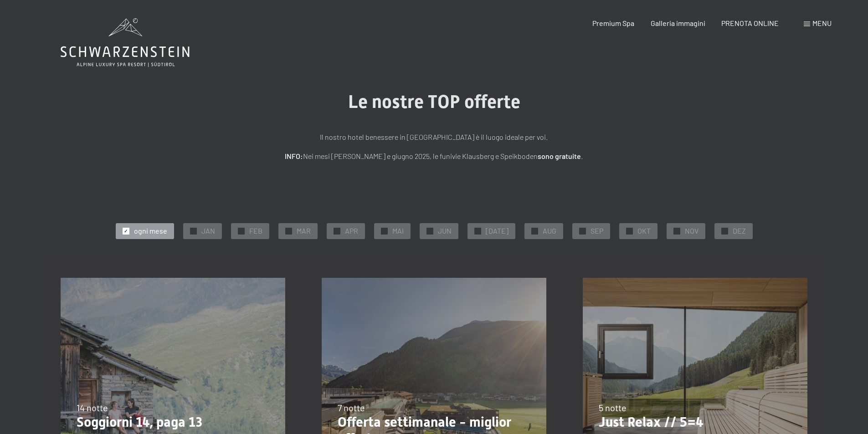 Image resolution: width=868 pixels, height=434 pixels. Describe the element at coordinates (613, 23) in the screenshot. I see `span: Premium Spa` at that location.